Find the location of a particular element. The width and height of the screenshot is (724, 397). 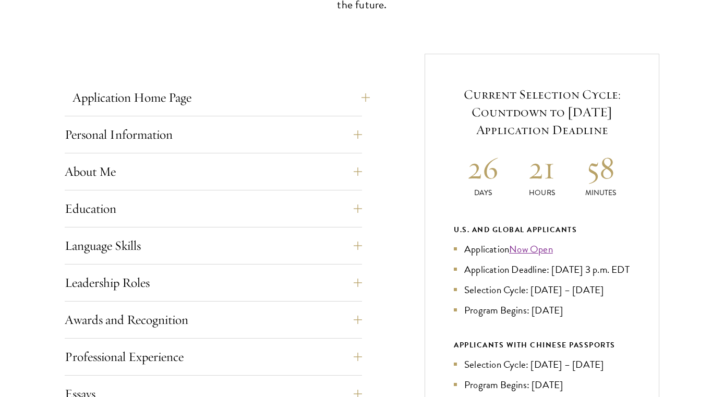

button: Application Home Page is located at coordinates (221, 97).